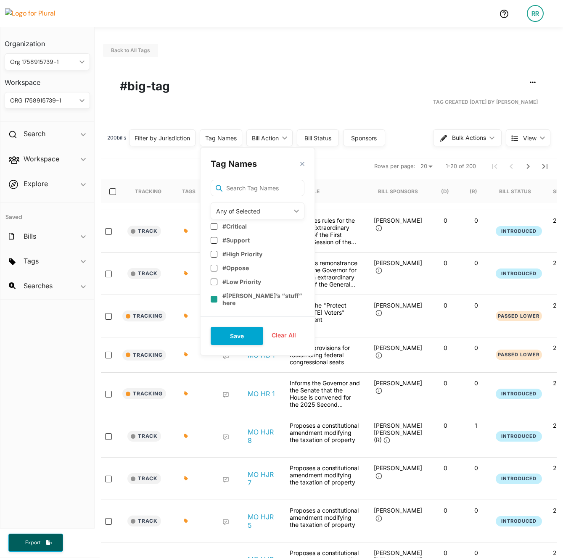 Image resolution: width=563 pixels, height=558 pixels. Describe the element at coordinates (34, 13) in the screenshot. I see `img: Logo for Plural` at that location.